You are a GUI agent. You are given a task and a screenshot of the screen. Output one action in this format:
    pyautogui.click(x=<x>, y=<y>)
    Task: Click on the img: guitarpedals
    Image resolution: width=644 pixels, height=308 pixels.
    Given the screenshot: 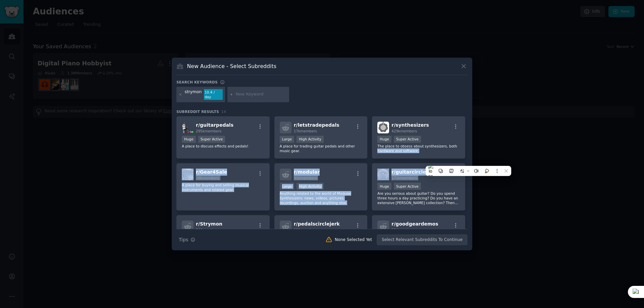 What is the action you would take?
    pyautogui.click(x=188, y=127)
    